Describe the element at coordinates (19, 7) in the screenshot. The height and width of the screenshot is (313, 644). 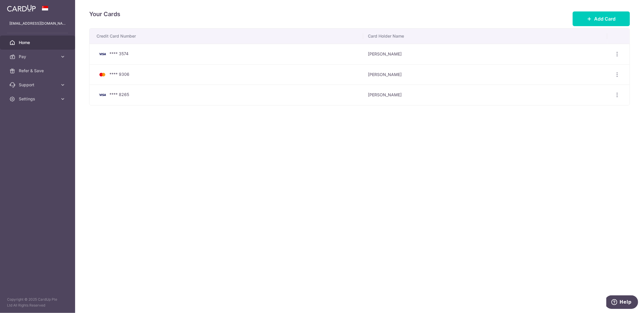
I see `span: Help` at that location.